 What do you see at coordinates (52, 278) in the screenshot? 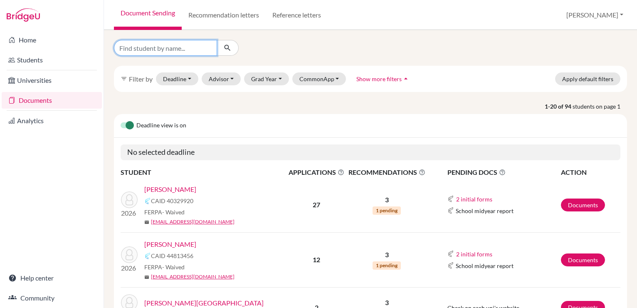
I see `a: Help center` at bounding box center [52, 278].